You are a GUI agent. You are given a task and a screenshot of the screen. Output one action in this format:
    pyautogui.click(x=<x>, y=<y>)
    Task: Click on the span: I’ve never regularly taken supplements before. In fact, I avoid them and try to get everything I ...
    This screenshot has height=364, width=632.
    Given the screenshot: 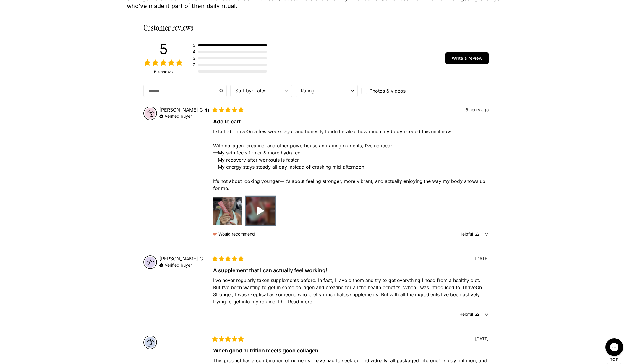 What is the action you would take?
    pyautogui.click(x=348, y=291)
    